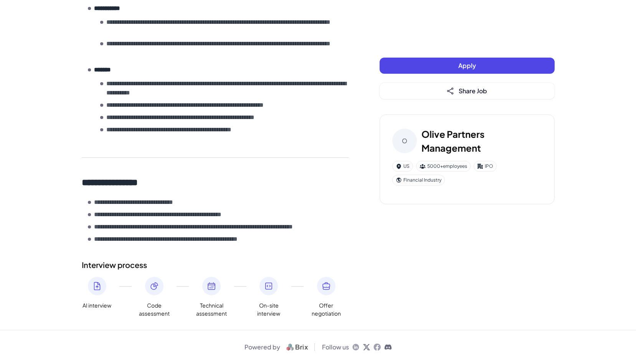 The width and height of the screenshot is (636, 364). I want to click on div: IPO, so click(485, 166).